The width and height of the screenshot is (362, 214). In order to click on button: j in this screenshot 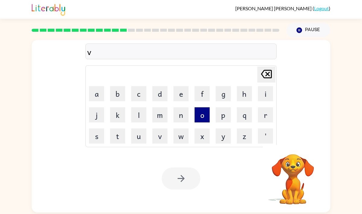, I will do `click(97, 115)`.